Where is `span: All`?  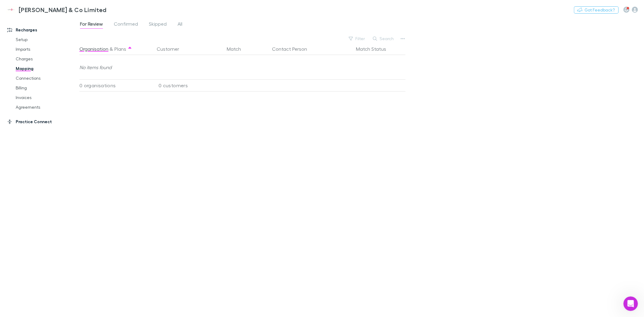
span: All is located at coordinates (180, 25).